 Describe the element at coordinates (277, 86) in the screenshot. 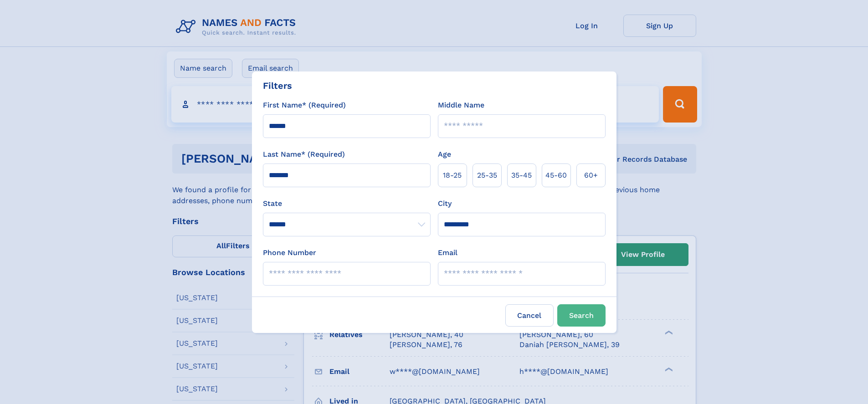

I see `div: Filters` at that location.